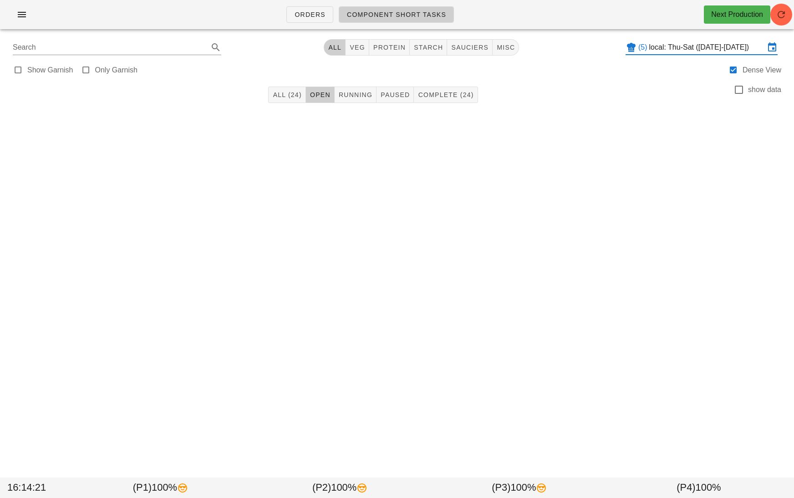 This screenshot has width=794, height=498. Describe the element at coordinates (644, 47) in the screenshot. I see `div: (5)` at that location.